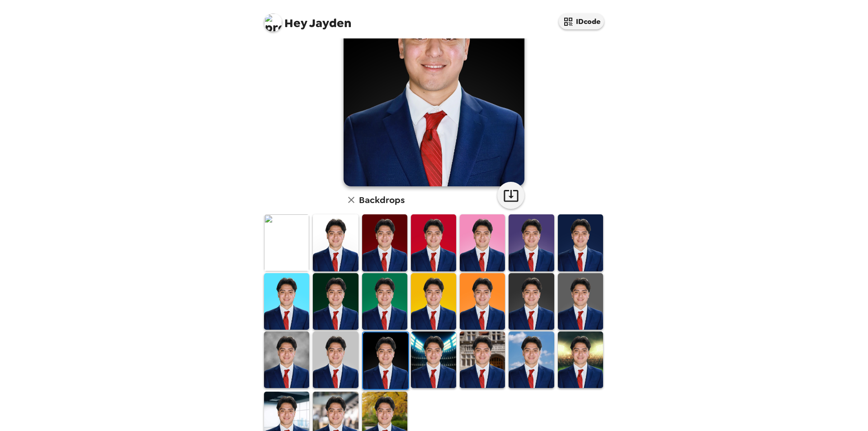  What do you see at coordinates (273, 23) in the screenshot?
I see `img: profile pic` at bounding box center [273, 23].